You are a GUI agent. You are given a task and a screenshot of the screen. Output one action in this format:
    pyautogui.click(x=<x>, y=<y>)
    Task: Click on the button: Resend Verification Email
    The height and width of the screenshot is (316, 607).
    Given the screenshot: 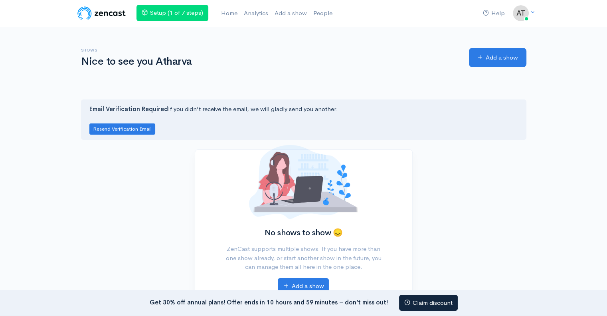 What is the action you would take?
    pyautogui.click(x=122, y=129)
    